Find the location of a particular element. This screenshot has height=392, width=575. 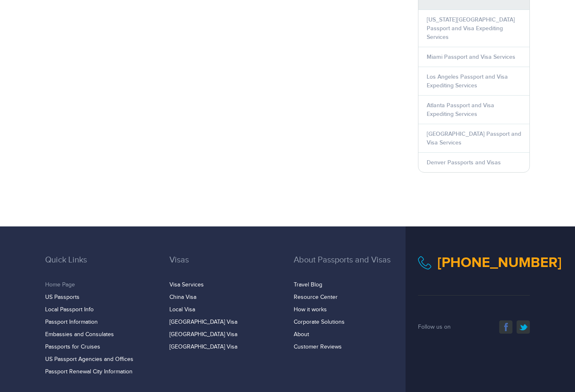

a: Resource Center is located at coordinates (316, 297).